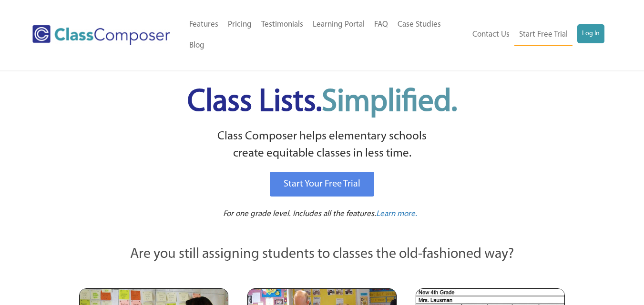  Describe the element at coordinates (544, 35) in the screenshot. I see `a: Start Free Trial` at that location.